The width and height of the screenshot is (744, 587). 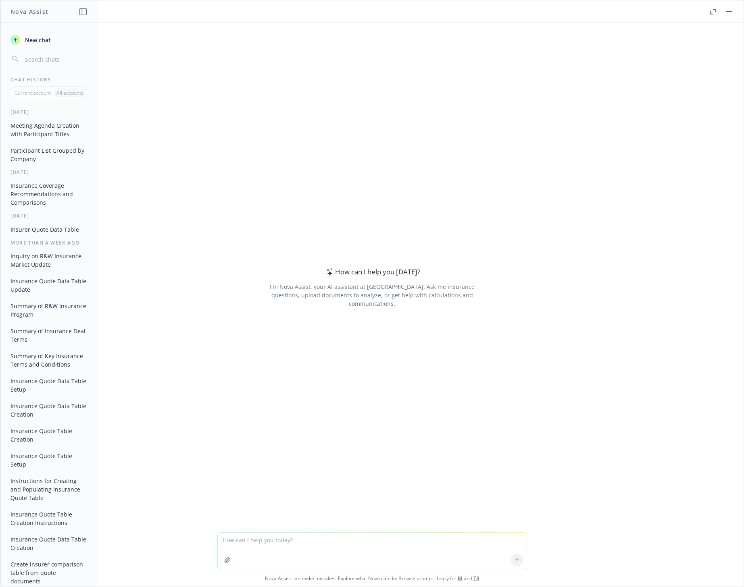 I want to click on button: Summary of Key Insurance Terms and Conditions, so click(x=49, y=360).